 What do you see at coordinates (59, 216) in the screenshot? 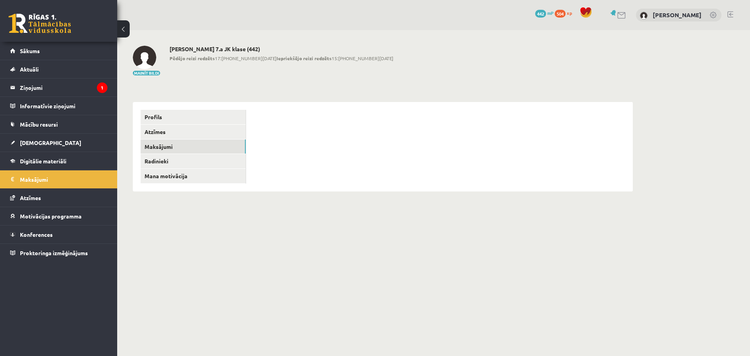
I see `a: Motivācijas programma` at bounding box center [59, 216].